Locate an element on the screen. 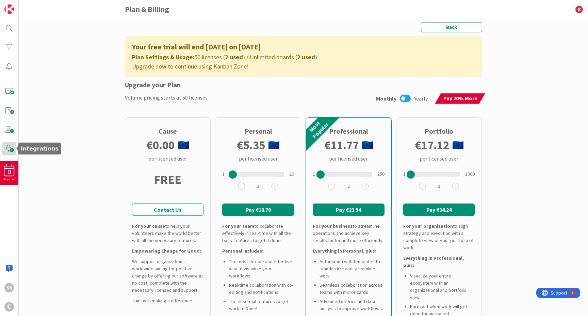  button: Pay €10.70 is located at coordinates (258, 209).